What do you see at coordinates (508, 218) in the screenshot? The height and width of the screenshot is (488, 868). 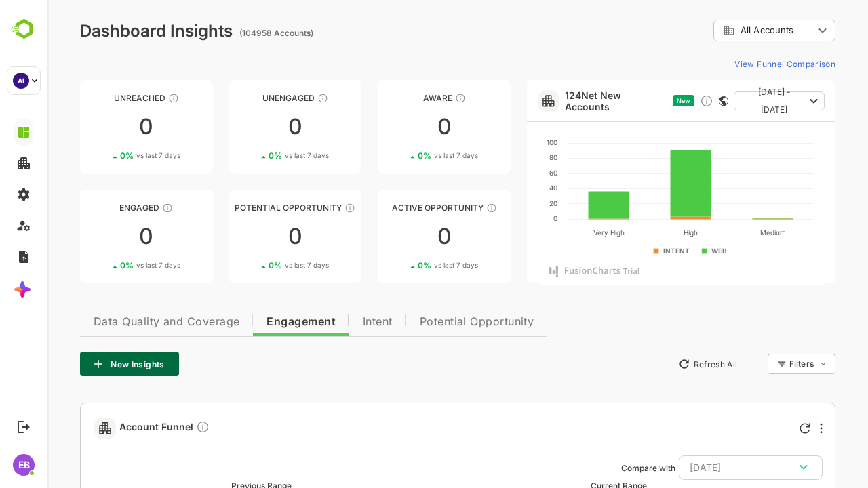 I see `text: 0` at bounding box center [508, 218].